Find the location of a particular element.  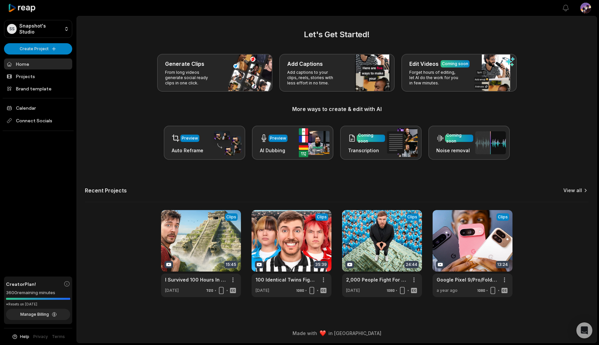

span: Creator Plan! is located at coordinates (21, 284).